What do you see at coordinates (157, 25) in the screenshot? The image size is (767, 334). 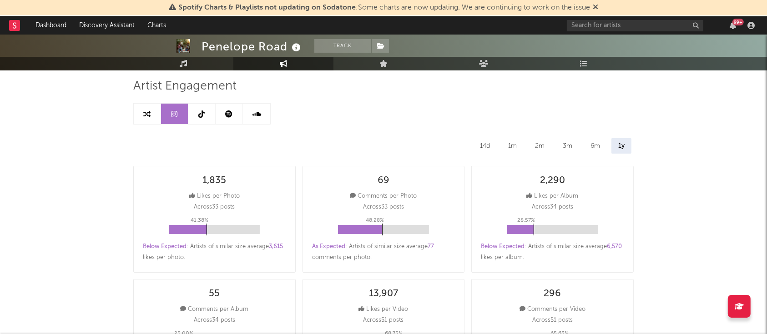 I see `a: Charts` at bounding box center [157, 25].